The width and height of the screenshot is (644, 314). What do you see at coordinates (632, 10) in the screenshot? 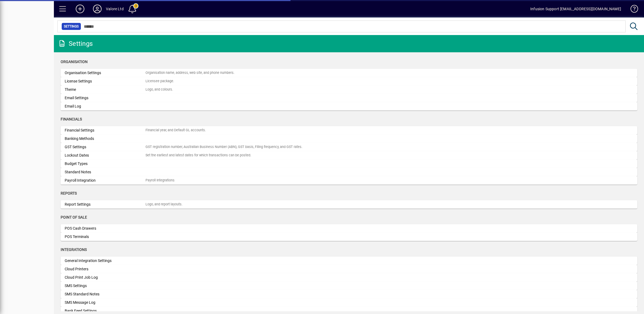
I see `a: Knowledge Base` at bounding box center [632, 10].